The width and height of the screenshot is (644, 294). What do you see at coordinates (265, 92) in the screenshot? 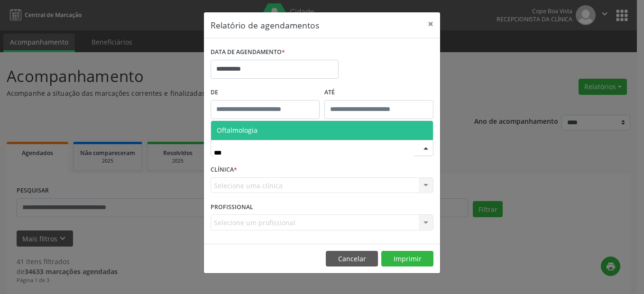
I see `label: De` at bounding box center [265, 92].